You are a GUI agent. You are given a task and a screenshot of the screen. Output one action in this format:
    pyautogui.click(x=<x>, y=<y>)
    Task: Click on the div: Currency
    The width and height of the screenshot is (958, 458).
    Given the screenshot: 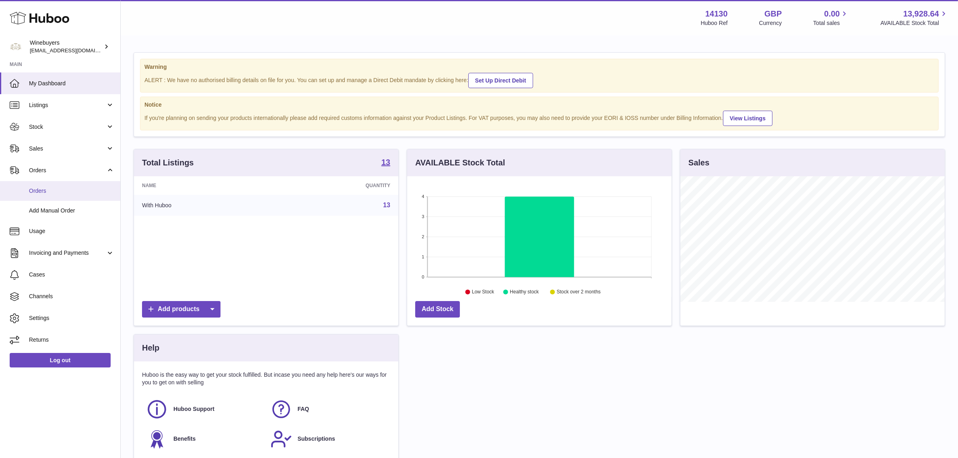 What is the action you would take?
    pyautogui.click(x=770, y=23)
    